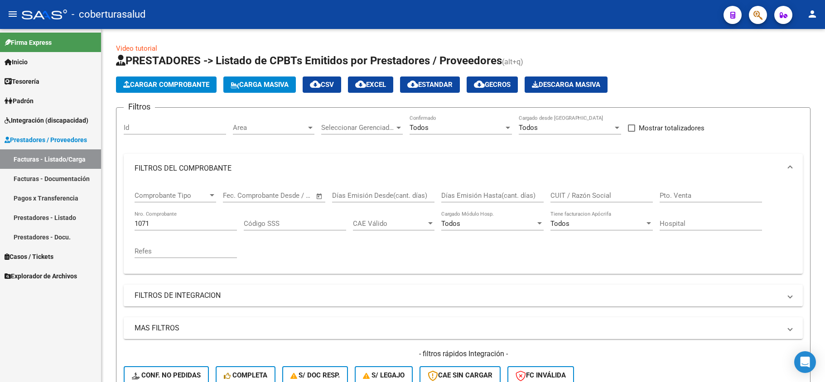 The image size is (825, 382). Describe the element at coordinates (458, 296) in the screenshot. I see `mat-panel-title: FILTROS DE INTEGRACION` at that location.